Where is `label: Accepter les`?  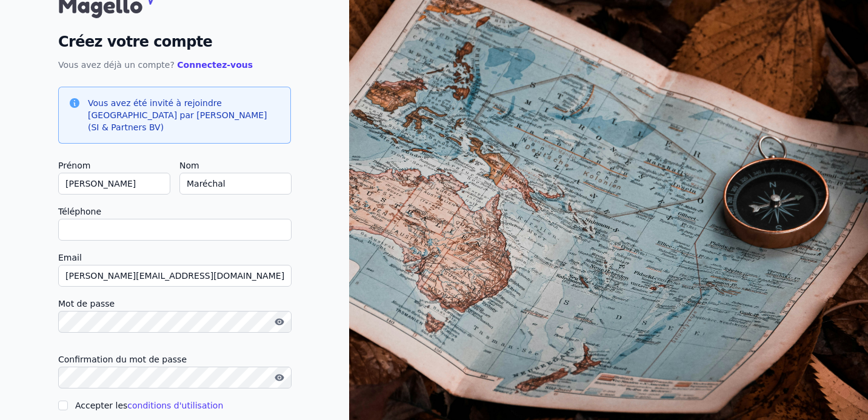
label: Accepter les is located at coordinates (149, 406).